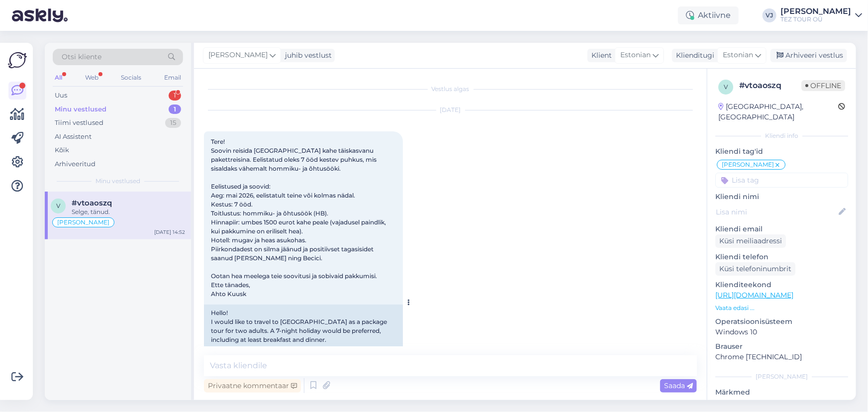 The height and width of the screenshot is (412, 868). I want to click on div: VJ, so click(770, 15).